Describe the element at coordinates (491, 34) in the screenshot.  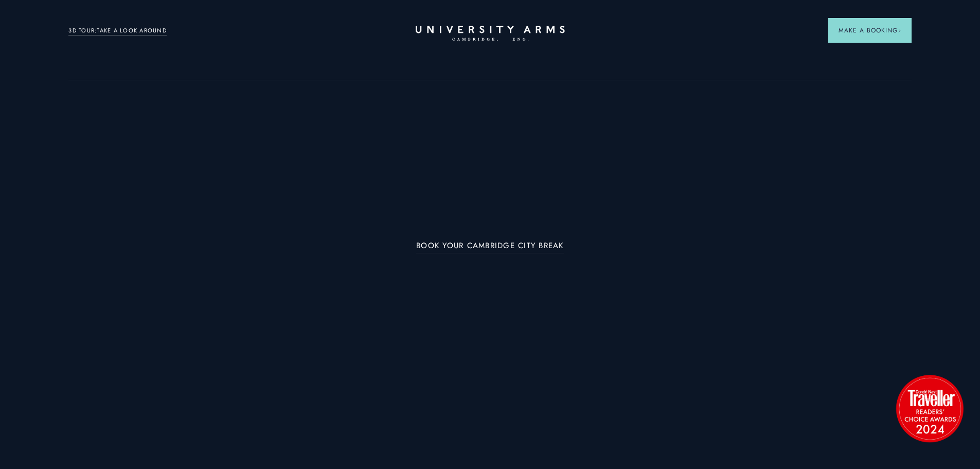
I see `a: Home` at that location.